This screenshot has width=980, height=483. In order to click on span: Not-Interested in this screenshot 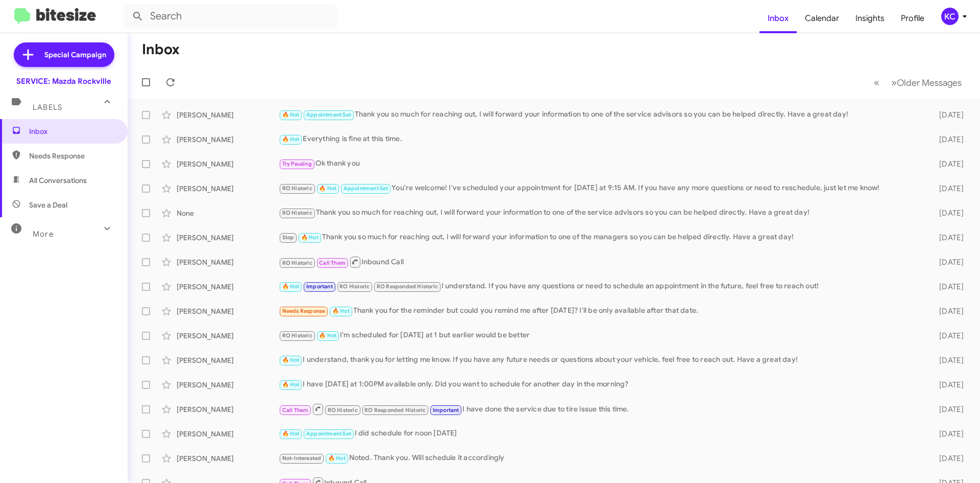, I will do `click(302, 458)`.